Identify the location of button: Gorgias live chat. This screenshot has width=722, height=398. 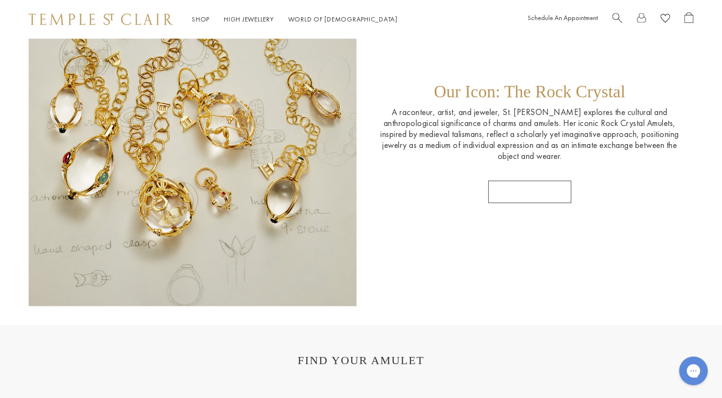
(19, 18).